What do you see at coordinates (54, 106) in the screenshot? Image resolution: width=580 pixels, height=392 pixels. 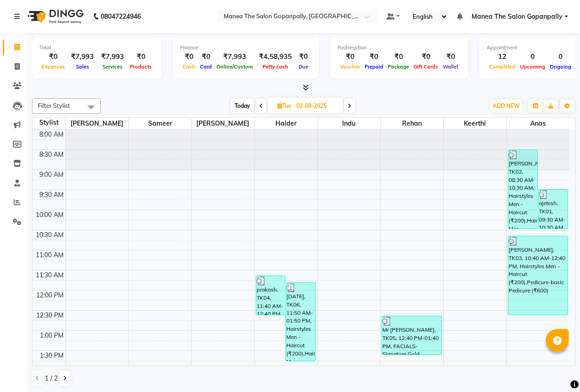 I see `span: Filter Stylist` at bounding box center [54, 106].